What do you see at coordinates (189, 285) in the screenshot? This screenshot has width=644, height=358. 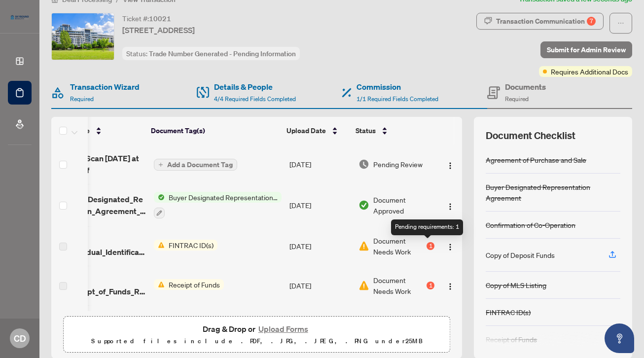 I see `button: Status IconReceipt of Funds` at bounding box center [189, 285].